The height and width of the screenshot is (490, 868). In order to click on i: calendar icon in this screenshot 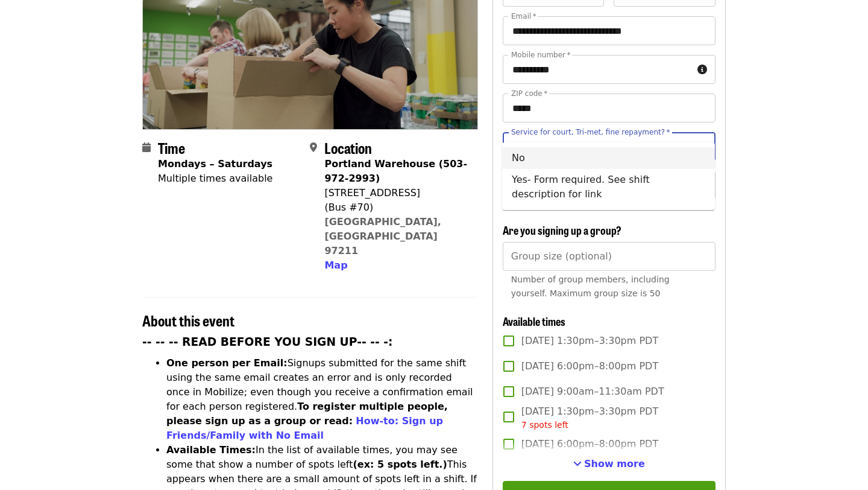, I will do `click(146, 147)`.